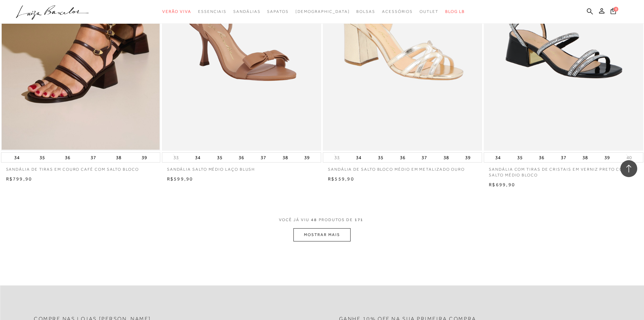 This screenshot has width=644, height=320. Describe the element at coordinates (429, 12) in the screenshot. I see `span: Outlet` at that location.